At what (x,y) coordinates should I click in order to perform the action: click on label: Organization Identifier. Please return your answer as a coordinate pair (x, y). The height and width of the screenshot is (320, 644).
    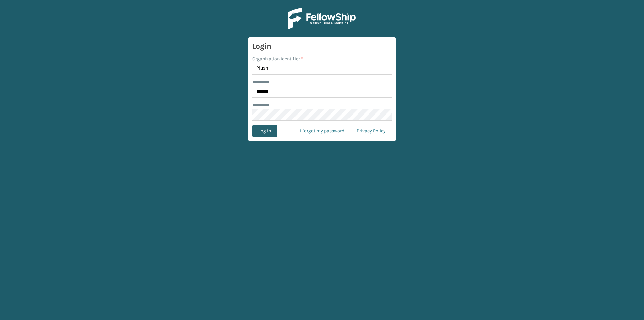
    Looking at the image, I should click on (278, 58).